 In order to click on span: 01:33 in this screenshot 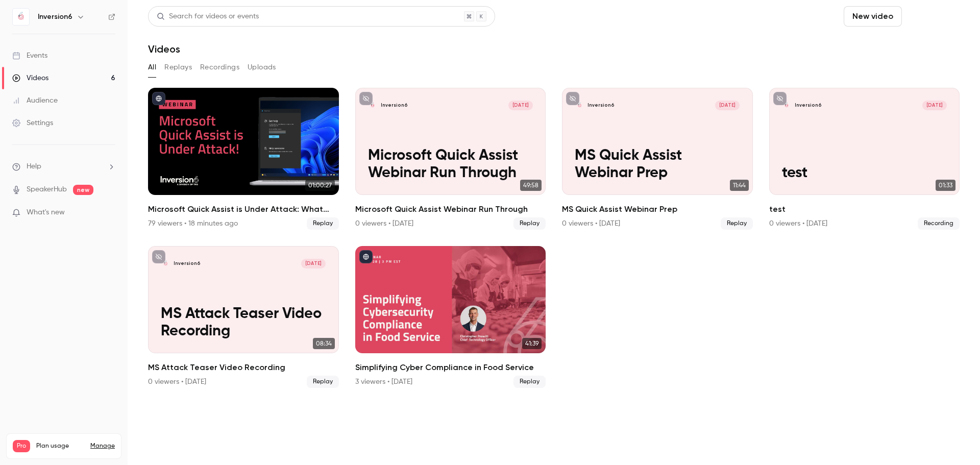, I will do `click(945, 185)`.